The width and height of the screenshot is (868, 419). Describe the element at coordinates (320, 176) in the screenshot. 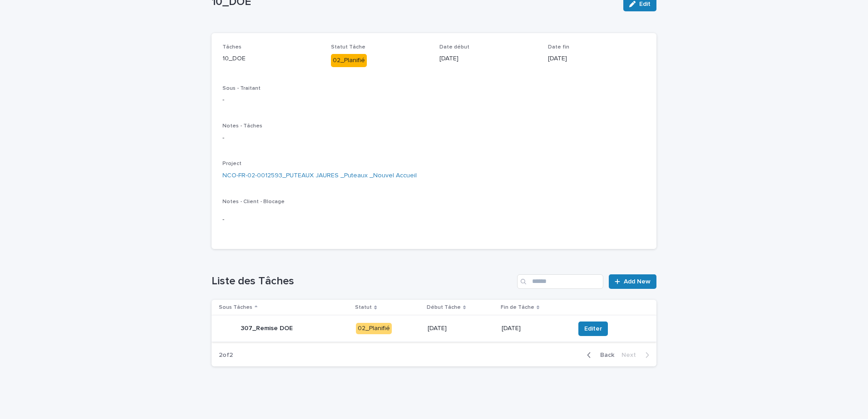

I see `a: NCO-FR-02-0012593_PUTEAUX JAURES _Puteaux _Nouvel Accueil` at that location.